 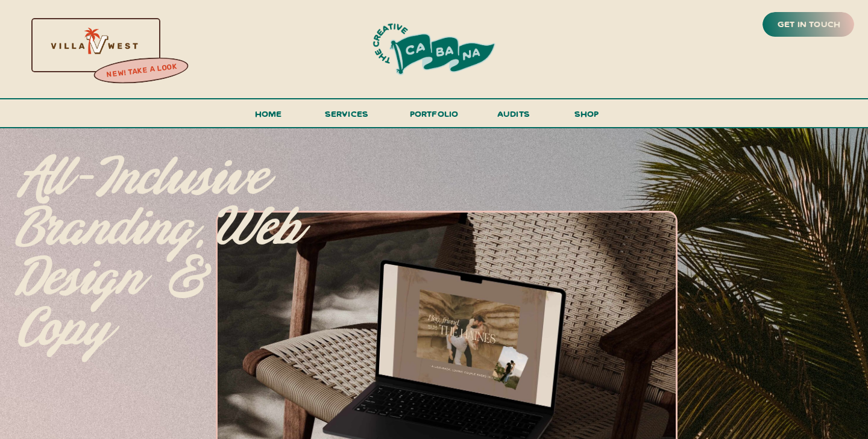 What do you see at coordinates (434, 117) in the screenshot?
I see `h3: portfolio` at bounding box center [434, 117].